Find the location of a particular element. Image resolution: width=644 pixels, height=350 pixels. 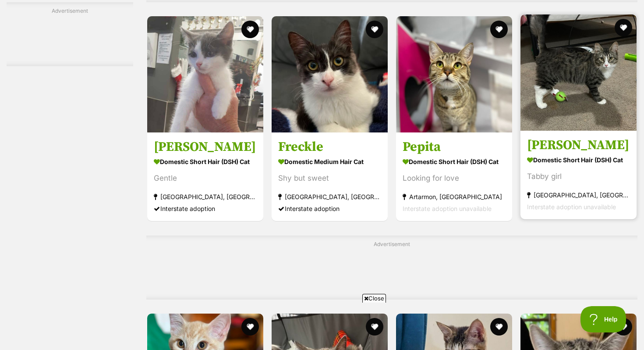

span: Close is located at coordinates (374, 298).